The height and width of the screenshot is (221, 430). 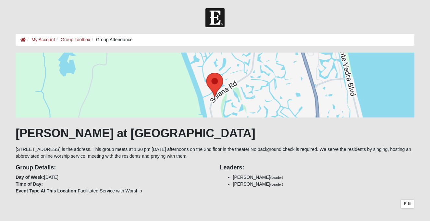 What do you see at coordinates (29, 184) in the screenshot?
I see `strong: Time of Day:` at bounding box center [29, 184].